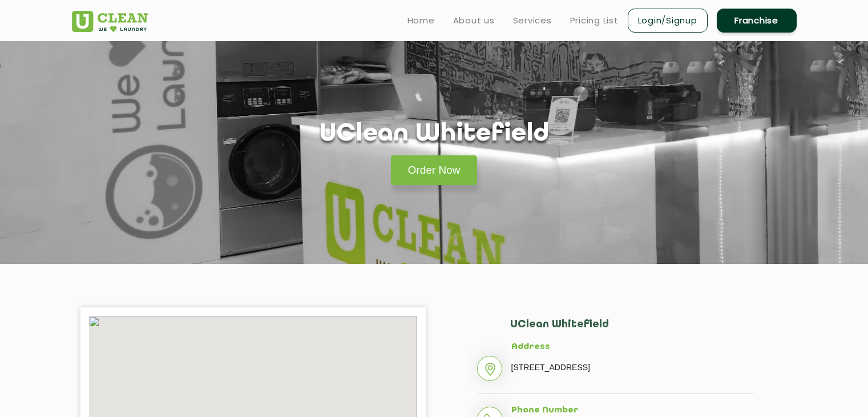 Image resolution: width=868 pixels, height=417 pixels. What do you see at coordinates (474, 20) in the screenshot?
I see `a: About us` at bounding box center [474, 20].